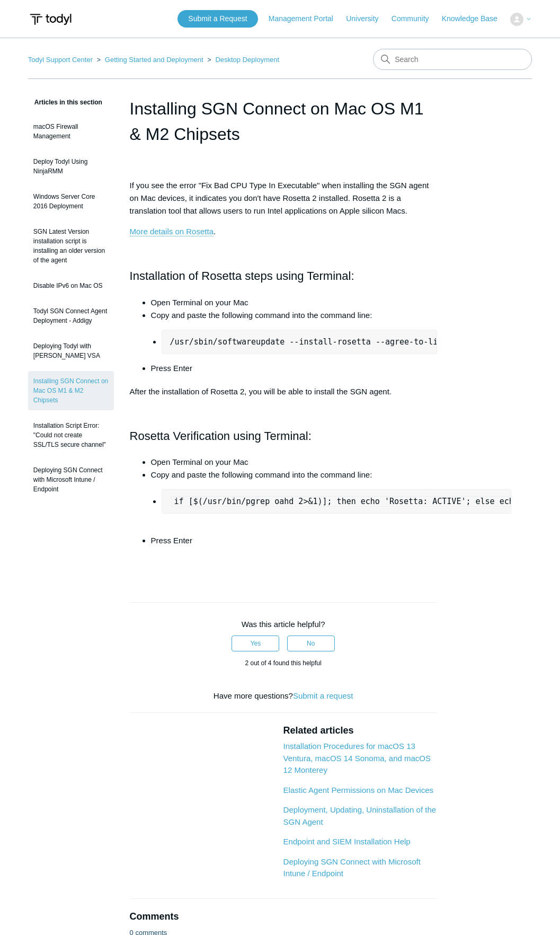  Describe the element at coordinates (71, 166) in the screenshot. I see `a: Deploy Todyl Using NinjaRMM` at that location.